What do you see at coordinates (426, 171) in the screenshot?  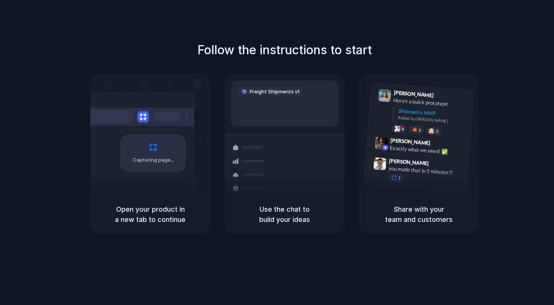 I see `div: you made that in 5 minutes?!` at bounding box center [426, 171].